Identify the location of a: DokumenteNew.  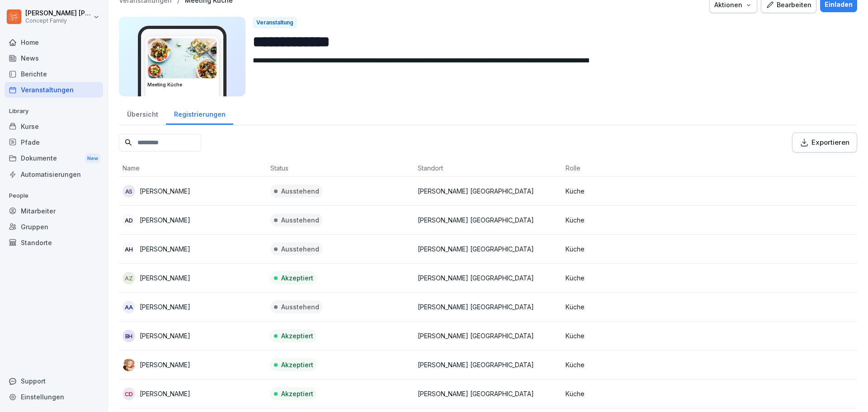
(54, 158).